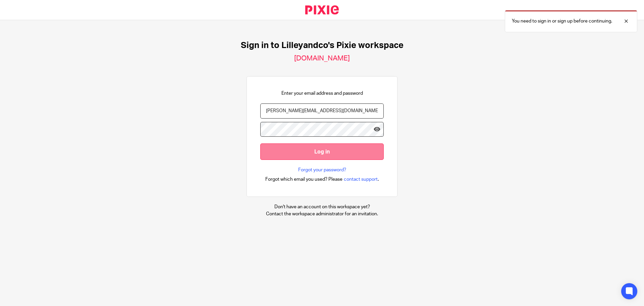 The width and height of the screenshot is (644, 306). I want to click on input: Log in, so click(322, 151).